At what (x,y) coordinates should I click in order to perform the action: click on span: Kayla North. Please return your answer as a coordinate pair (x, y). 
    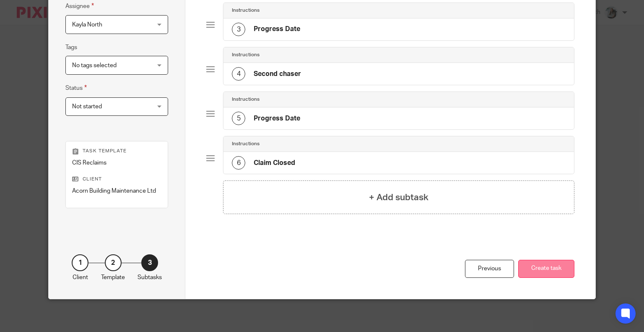
    Looking at the image, I should click on (87, 25).